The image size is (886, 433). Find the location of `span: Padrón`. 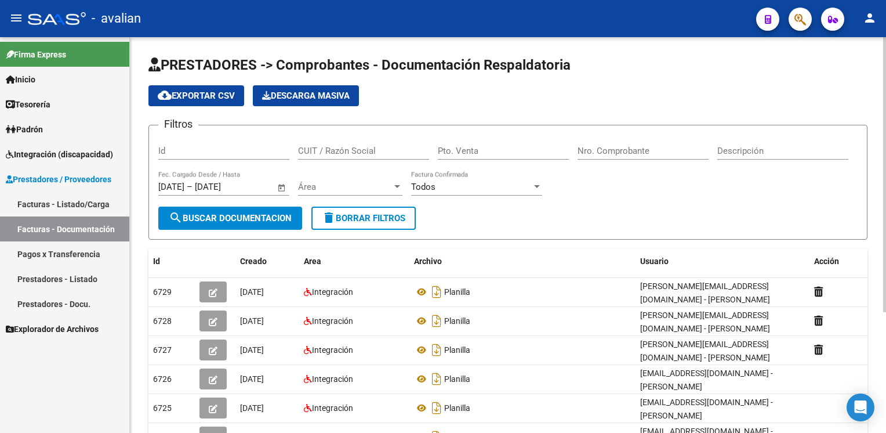

span: Padrón is located at coordinates (24, 129).